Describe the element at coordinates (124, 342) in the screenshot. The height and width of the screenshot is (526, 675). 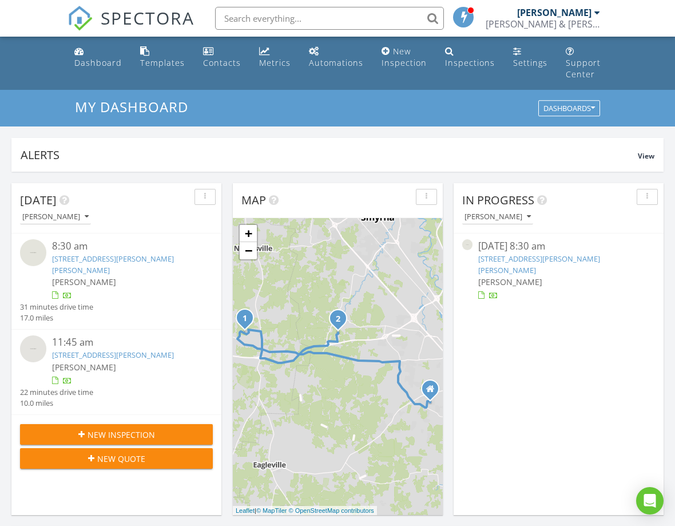
I see `div: 11:45 am` at that location.